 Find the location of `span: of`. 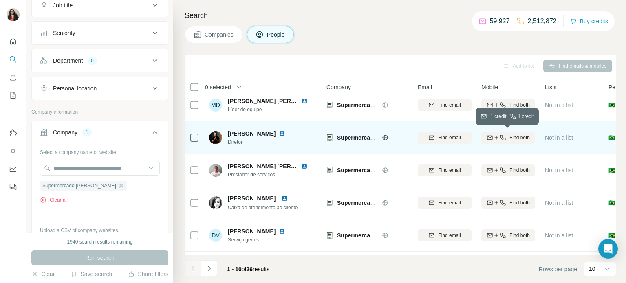

span: of is located at coordinates (244, 269).